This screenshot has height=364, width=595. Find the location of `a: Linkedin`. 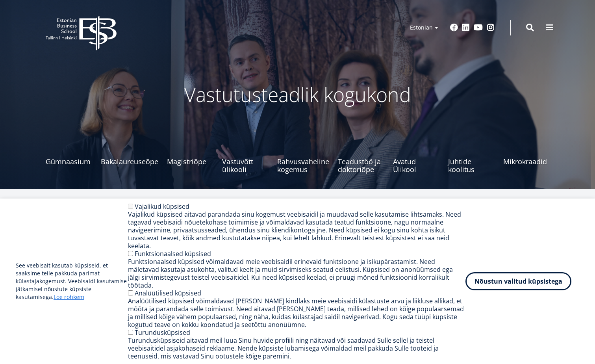

a: Linkedin is located at coordinates (466, 28).